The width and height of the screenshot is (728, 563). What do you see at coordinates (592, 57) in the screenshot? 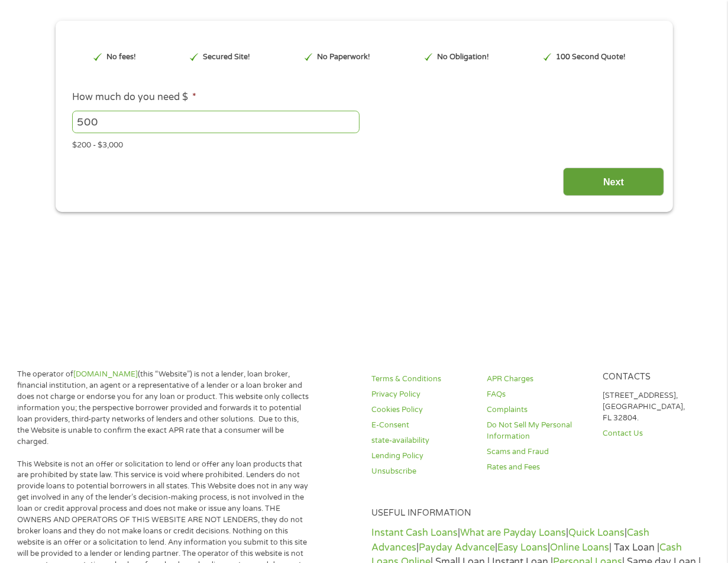
I see `p: 100 Second Quote!` at bounding box center [592, 57].